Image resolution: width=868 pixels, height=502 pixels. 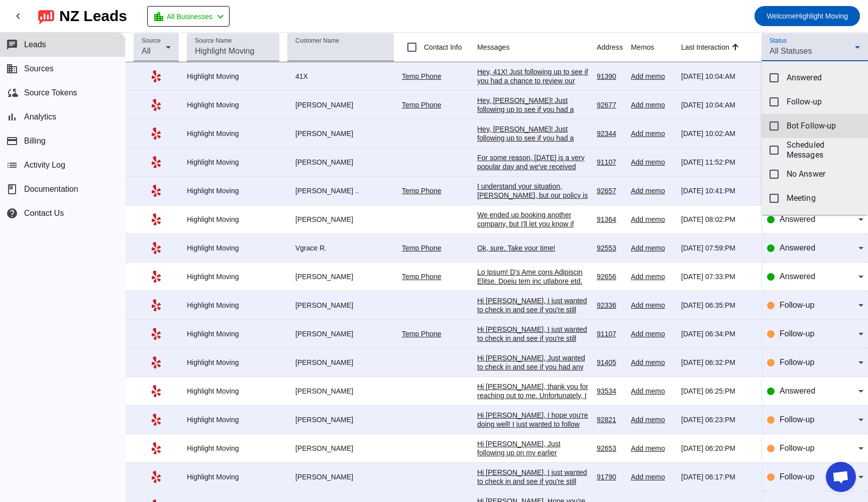 I want to click on span: No Answer, so click(x=823, y=174).